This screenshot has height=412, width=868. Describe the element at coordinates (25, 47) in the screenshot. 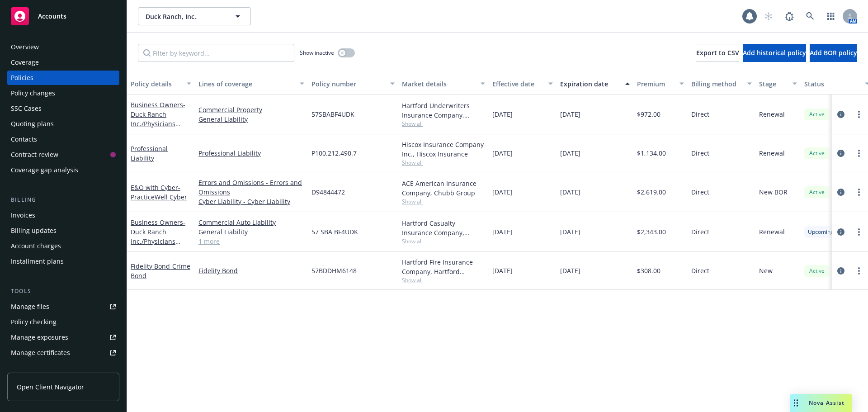

I see `div: Overview` at that location.